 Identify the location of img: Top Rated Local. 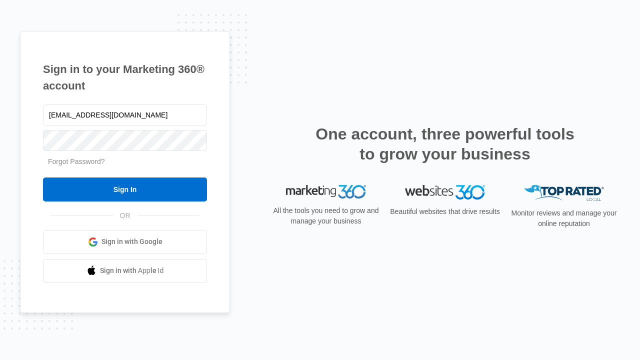
(564, 193).